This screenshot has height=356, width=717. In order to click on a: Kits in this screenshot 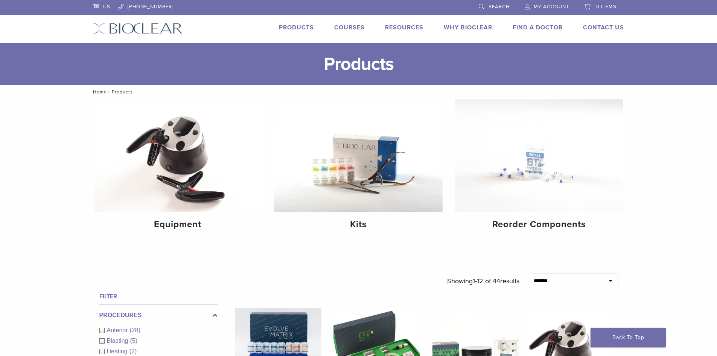, I will do `click(358, 168)`.